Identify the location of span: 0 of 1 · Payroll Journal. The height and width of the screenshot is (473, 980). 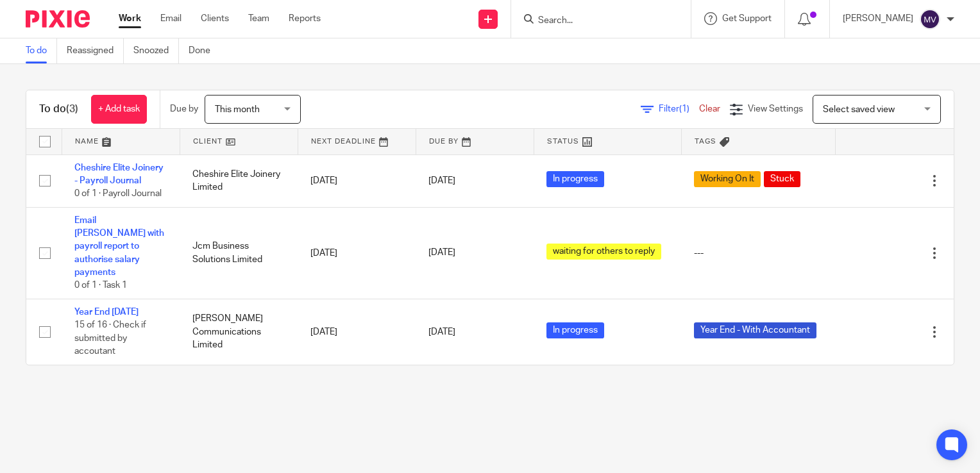
(118, 194).